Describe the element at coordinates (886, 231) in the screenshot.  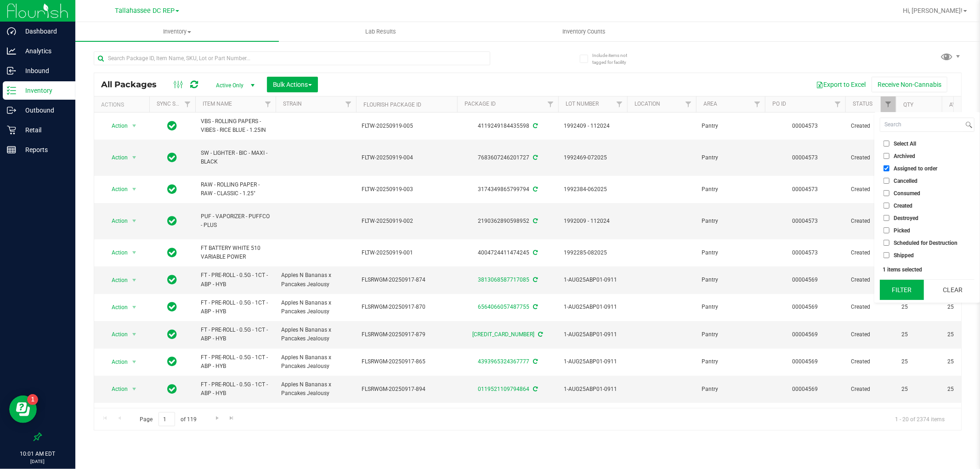
I see `input: Picked` at that location.